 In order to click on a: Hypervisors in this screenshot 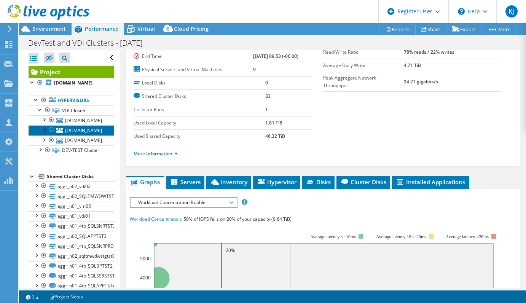, I will do `click(71, 101)`.